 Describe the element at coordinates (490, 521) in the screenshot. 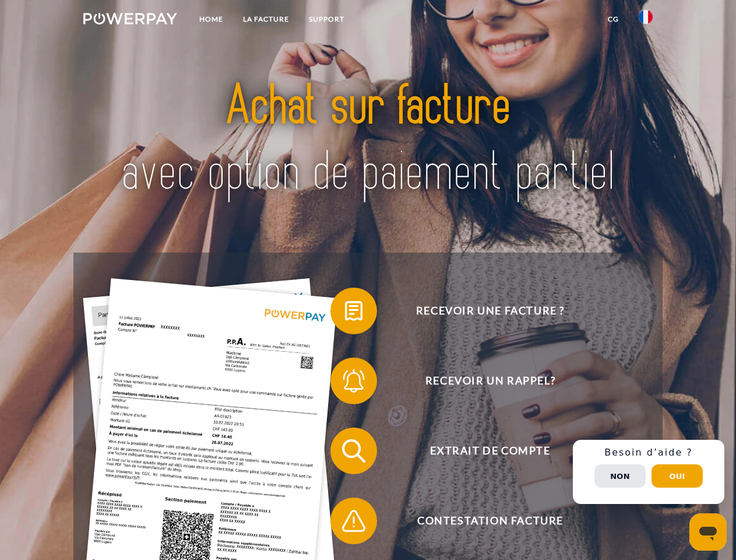

I see `span: Contestation Facture` at that location.